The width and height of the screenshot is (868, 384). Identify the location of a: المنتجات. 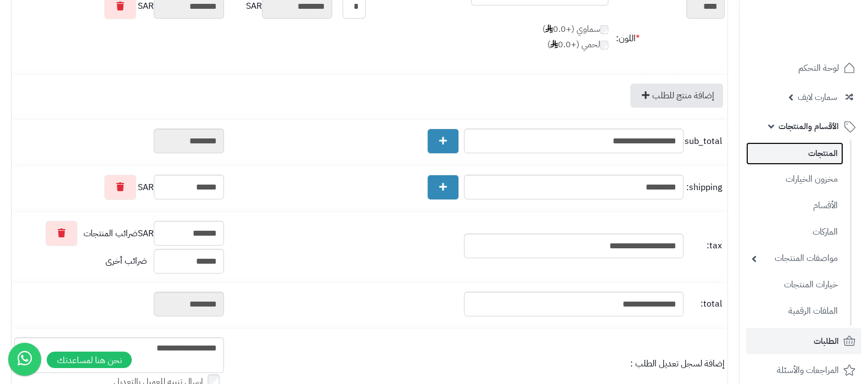
(794, 153).